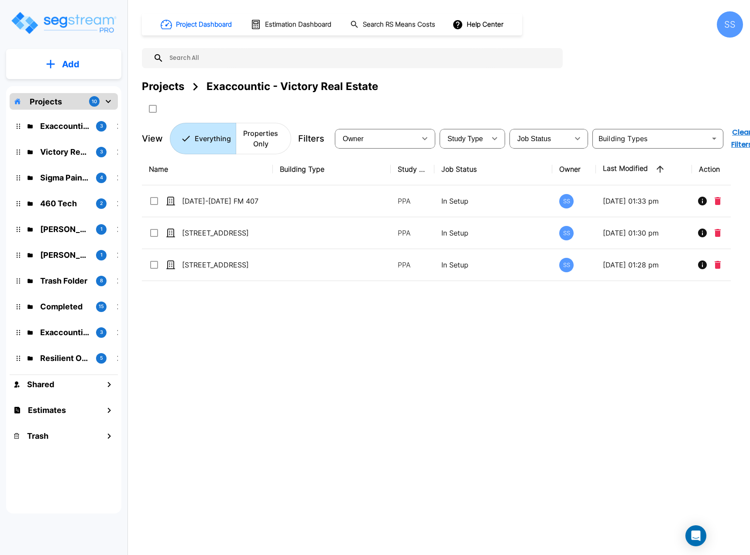 The height and width of the screenshot is (555, 750). I want to click on p: 460 Tech, so click(65, 203).